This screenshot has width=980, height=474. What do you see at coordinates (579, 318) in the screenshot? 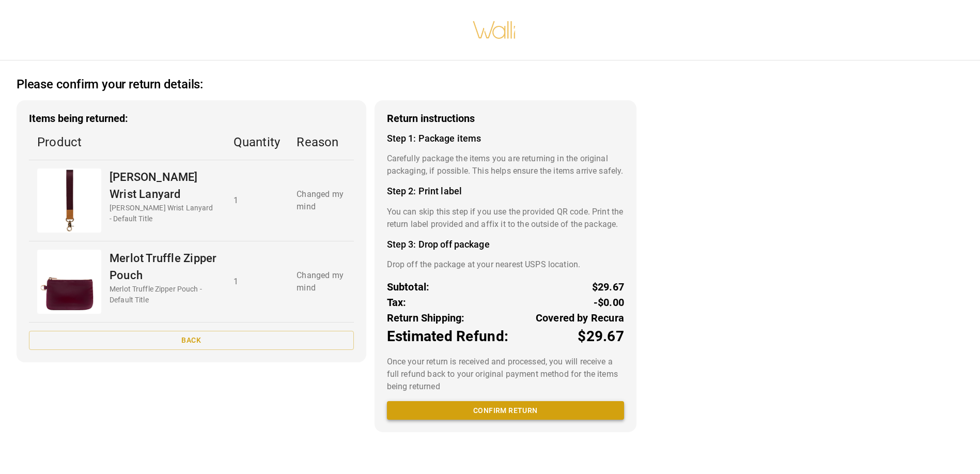
I see `p: Covered by Recura` at bounding box center [579, 318].